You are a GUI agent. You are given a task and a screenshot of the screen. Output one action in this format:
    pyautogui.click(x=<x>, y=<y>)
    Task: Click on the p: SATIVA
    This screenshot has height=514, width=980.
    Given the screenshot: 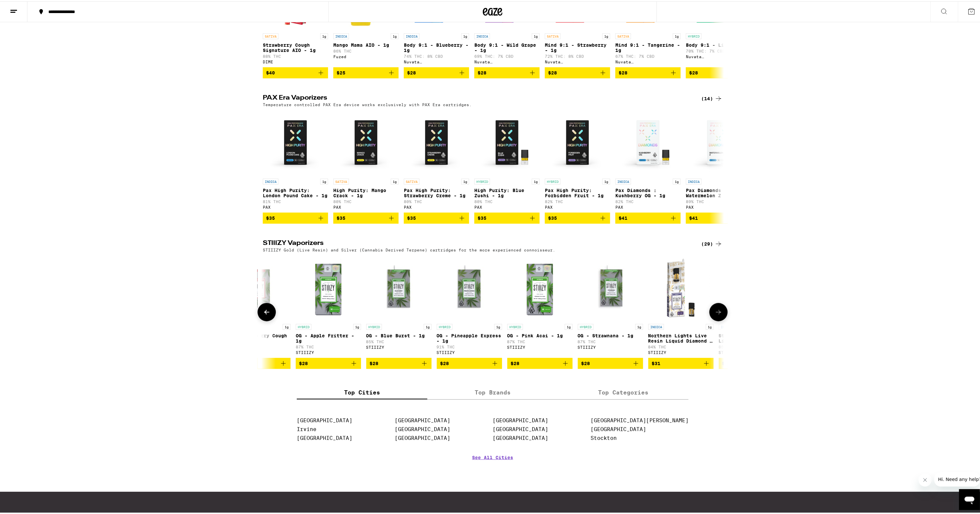 What is the action you would take?
    pyautogui.click(x=553, y=35)
    